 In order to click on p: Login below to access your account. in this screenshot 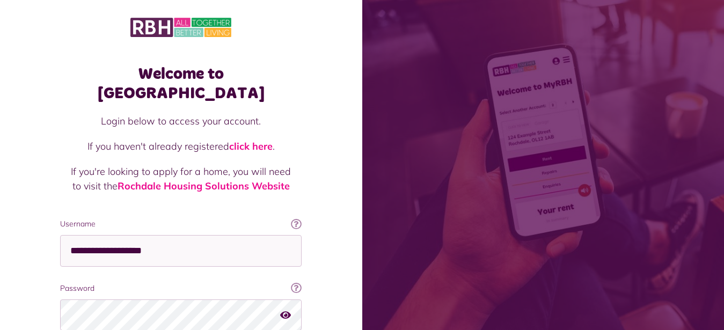, I will do `click(181, 121)`.